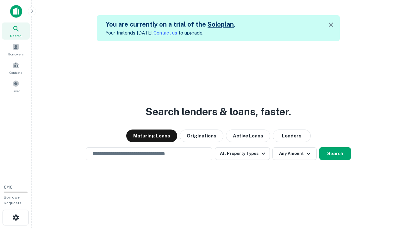 This screenshot has height=228, width=405. I want to click on button: Active Loans, so click(248, 136).